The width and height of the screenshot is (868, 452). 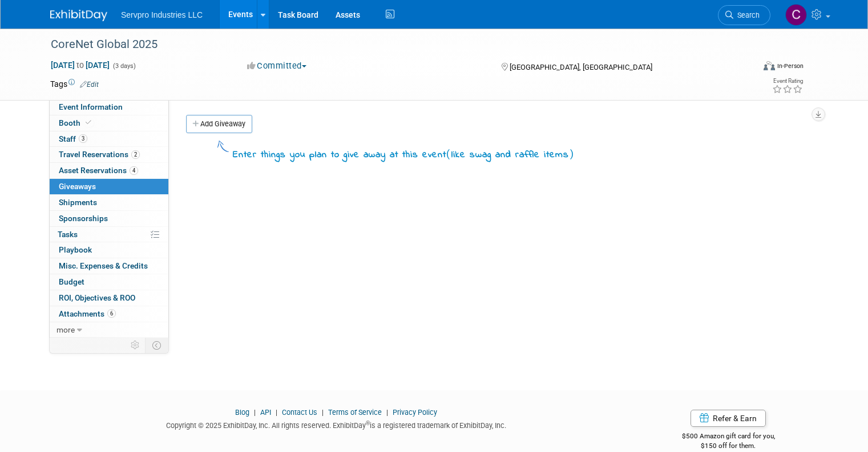 What do you see at coordinates (91, 107) in the screenshot?
I see `span: Event Information` at bounding box center [91, 107].